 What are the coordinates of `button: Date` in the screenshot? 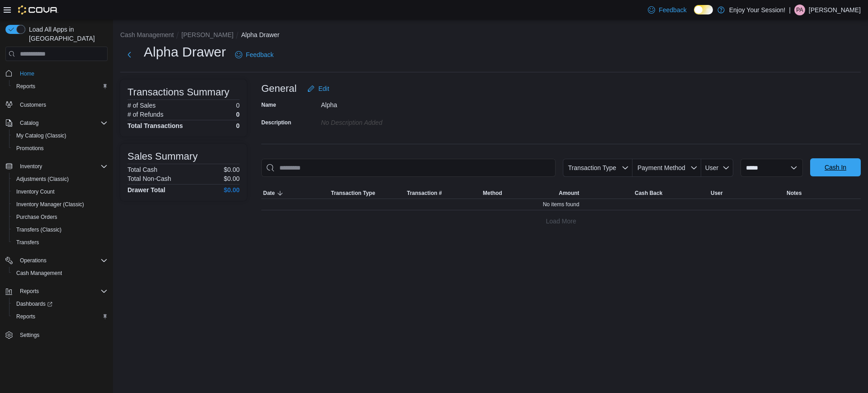 It's located at (295, 193).